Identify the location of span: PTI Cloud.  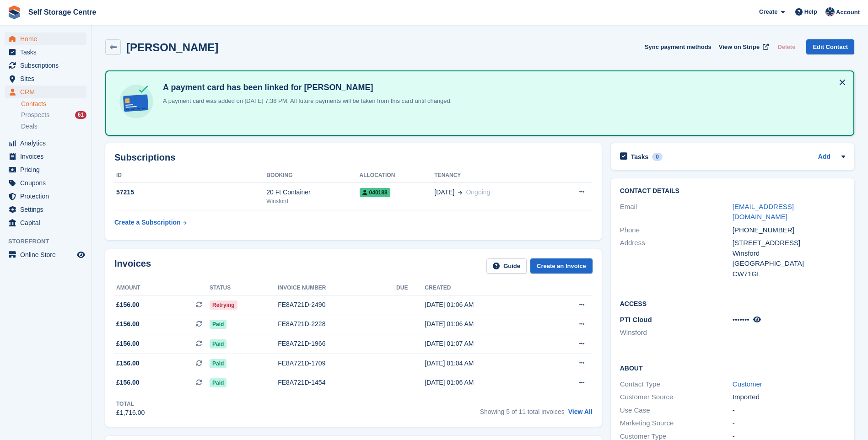
(636, 319).